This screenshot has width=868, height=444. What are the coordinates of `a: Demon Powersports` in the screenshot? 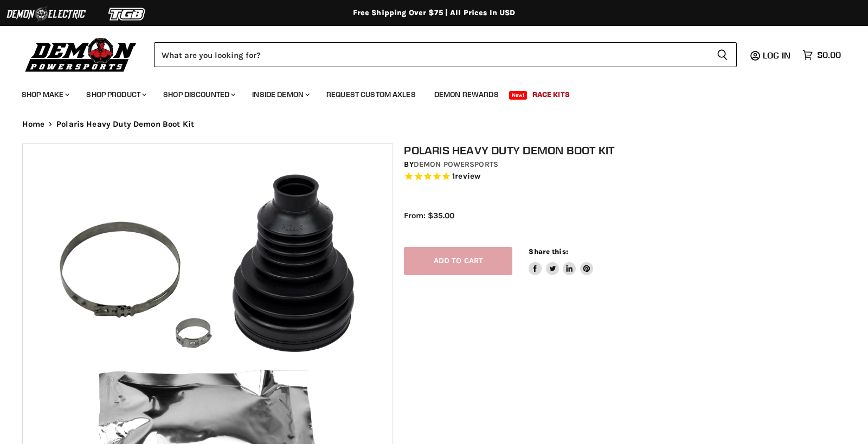 It's located at (456, 164).